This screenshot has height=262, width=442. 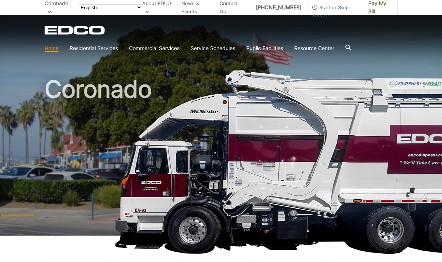 I want to click on a: Service Schedules, so click(x=213, y=48).